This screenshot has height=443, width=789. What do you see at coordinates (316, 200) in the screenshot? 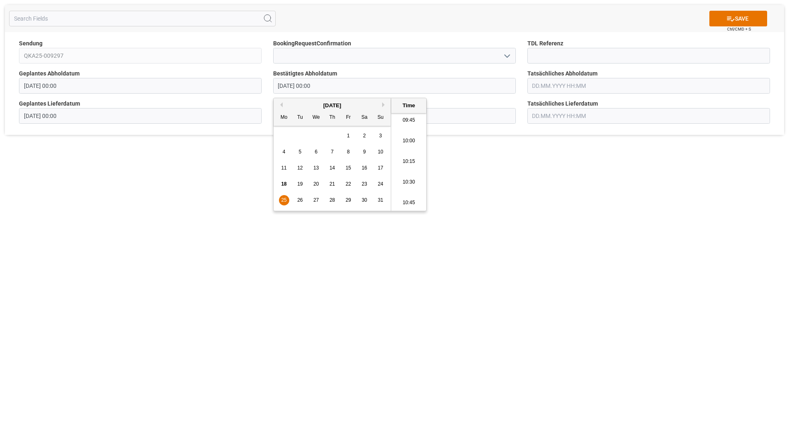
I see `span: 27` at bounding box center [316, 200].